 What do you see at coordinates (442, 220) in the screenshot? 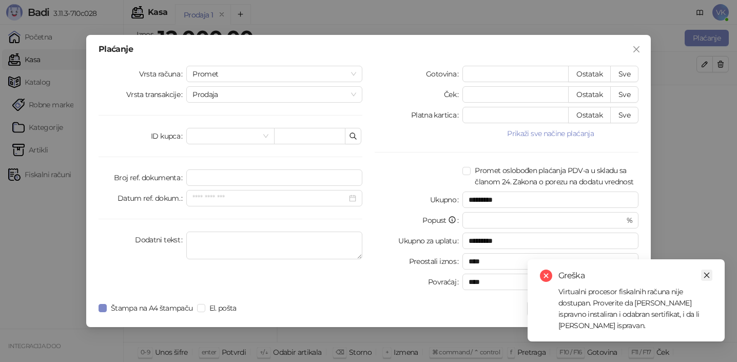
I see `label: Popust` at bounding box center [442, 220].